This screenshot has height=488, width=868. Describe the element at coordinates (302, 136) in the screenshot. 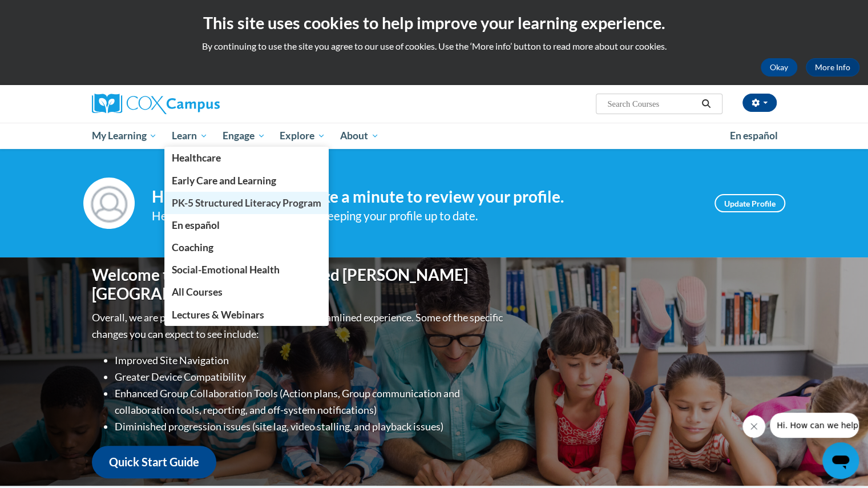

I see `span: Explore` at that location.